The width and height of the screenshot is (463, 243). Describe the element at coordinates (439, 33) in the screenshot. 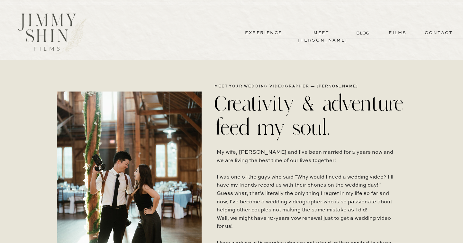

I see `p: contact` at that location.